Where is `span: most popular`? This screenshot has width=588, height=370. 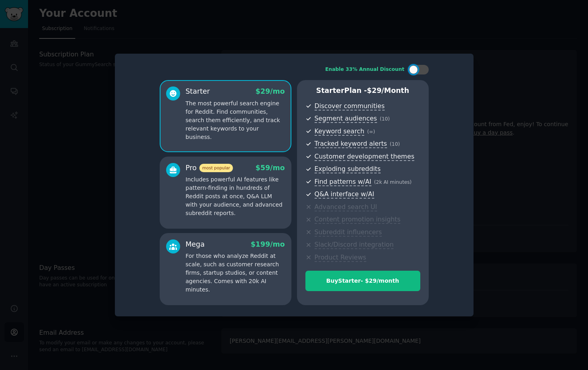 span: most popular is located at coordinates (216, 168).